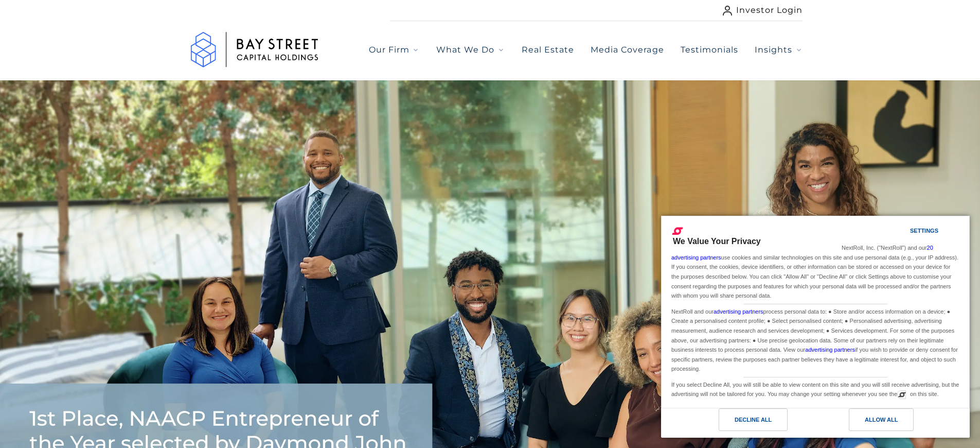  Describe the element at coordinates (627, 50) in the screenshot. I see `a: Media Coverage` at that location.